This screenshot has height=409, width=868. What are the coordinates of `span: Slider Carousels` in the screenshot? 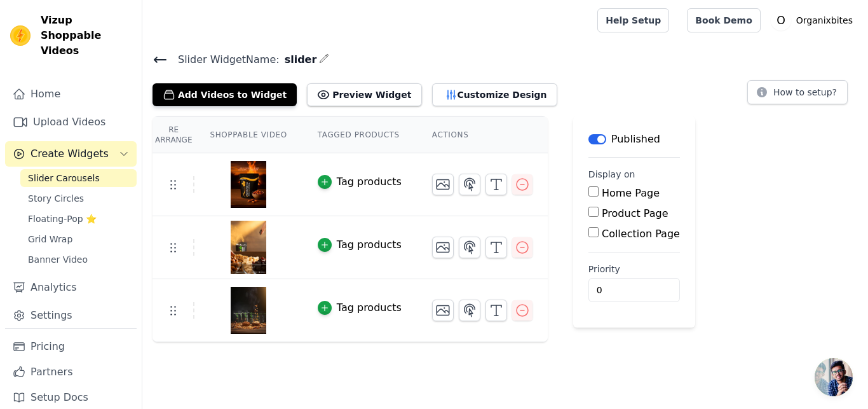 It's located at (63, 179).